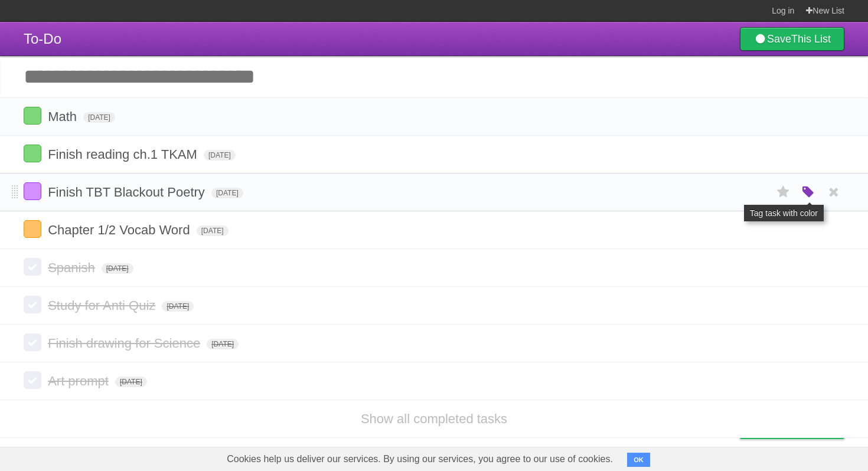 This screenshot has width=868, height=471. Describe the element at coordinates (80, 381) in the screenshot. I see `span: Art prompt` at that location.